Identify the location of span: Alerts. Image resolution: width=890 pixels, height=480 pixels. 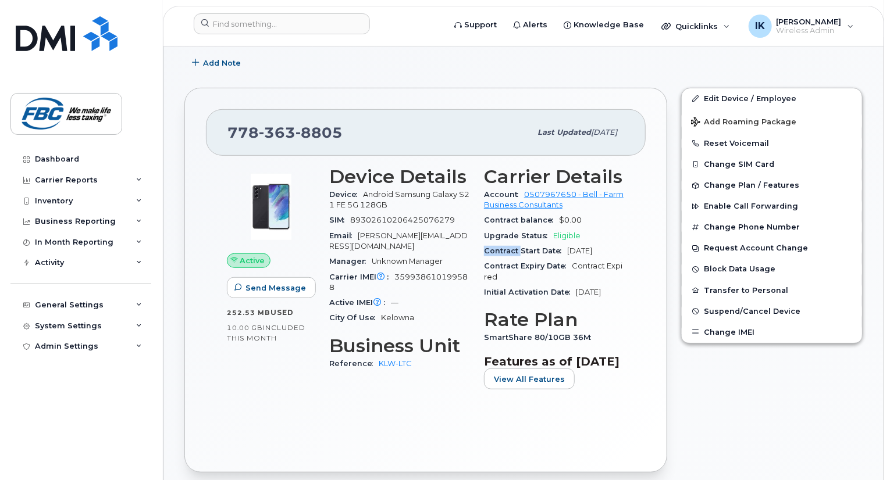
(535, 25).